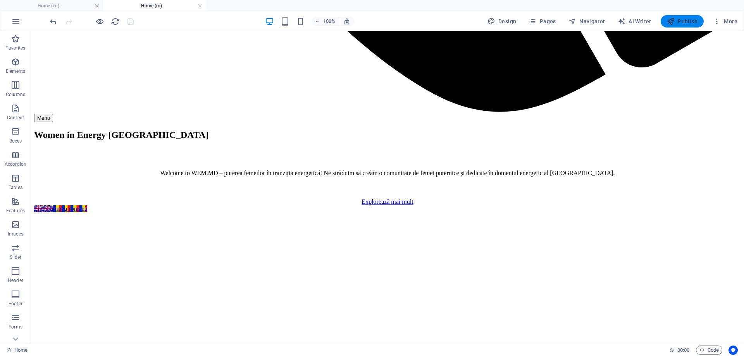  What do you see at coordinates (15, 280) in the screenshot?
I see `p: Header` at bounding box center [15, 280].